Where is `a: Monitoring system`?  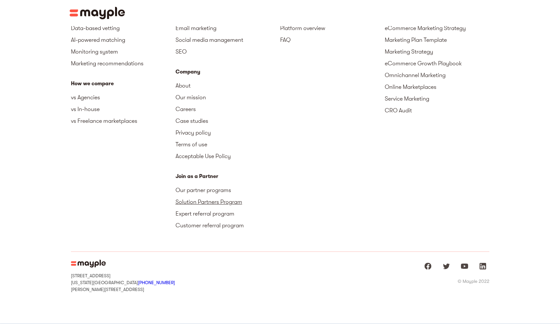
a: Monitoring system is located at coordinates (123, 52).